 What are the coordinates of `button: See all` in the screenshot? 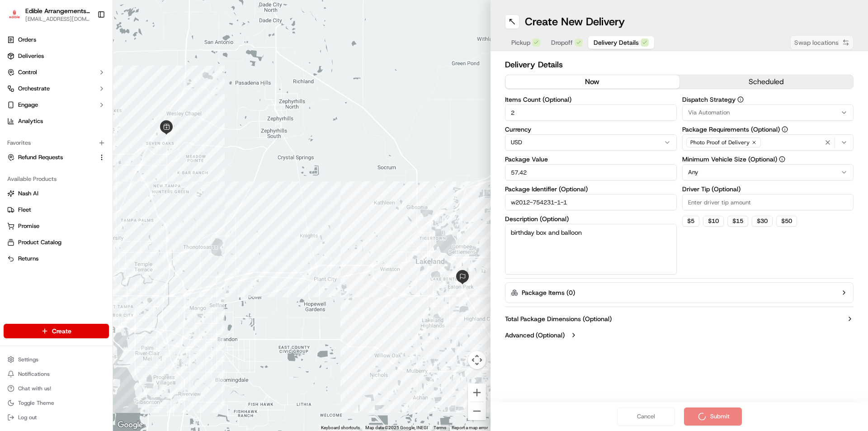 It's located at (152, 122).